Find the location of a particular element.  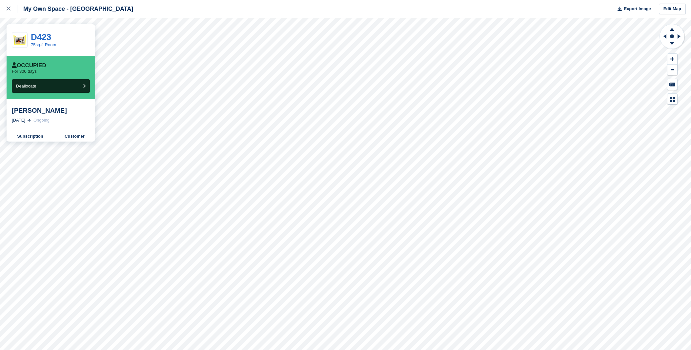

a: Subscription is located at coordinates (30, 136).